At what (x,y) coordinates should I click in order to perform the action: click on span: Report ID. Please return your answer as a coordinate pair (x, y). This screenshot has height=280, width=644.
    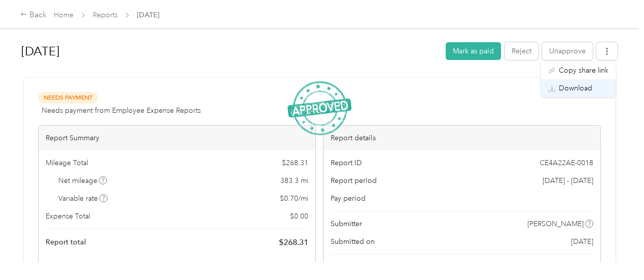
    Looking at the image, I should click on (346, 162).